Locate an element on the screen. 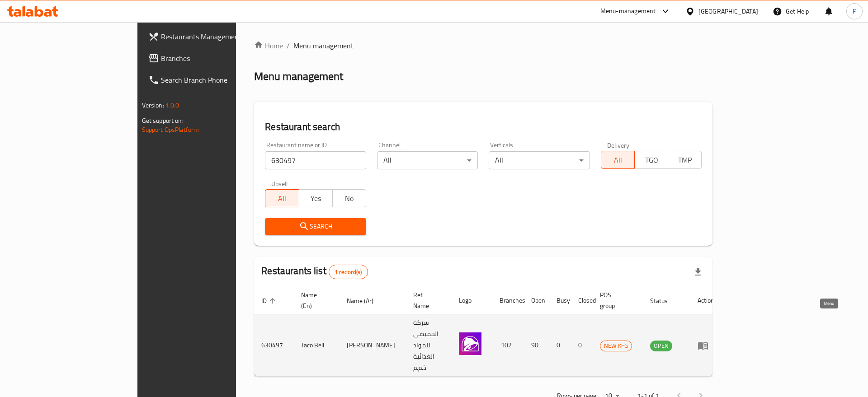  a: Restaurants Management is located at coordinates (212, 37).